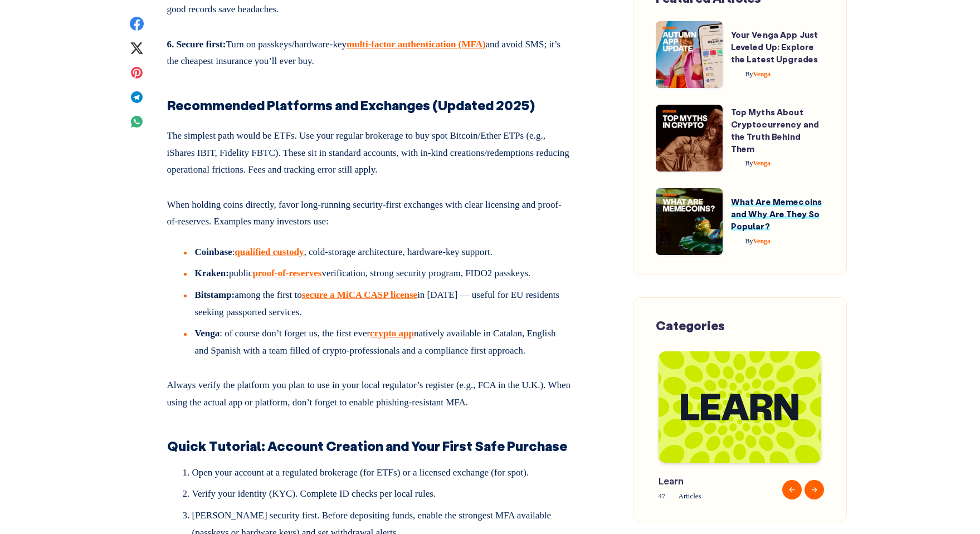 The height and width of the screenshot is (534, 980). Describe the element at coordinates (740, 406) in the screenshot. I see `img: Blog-Tag-Cover---Learn.png` at that location.